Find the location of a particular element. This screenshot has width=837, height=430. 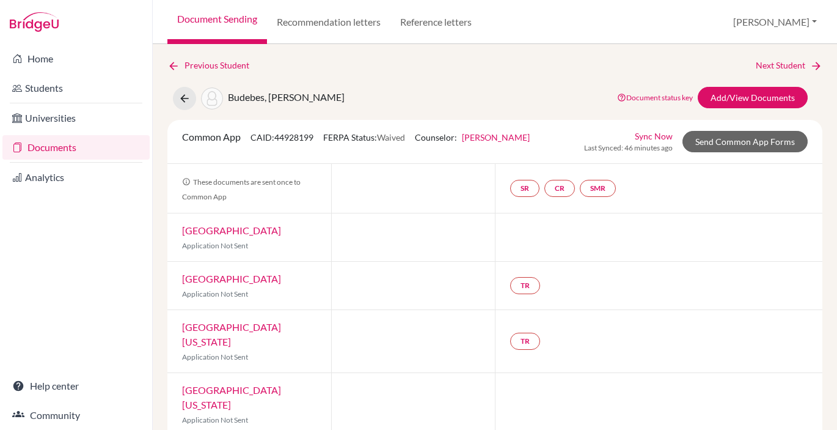

span: These documents are sent once to Common App is located at coordinates (241, 189).